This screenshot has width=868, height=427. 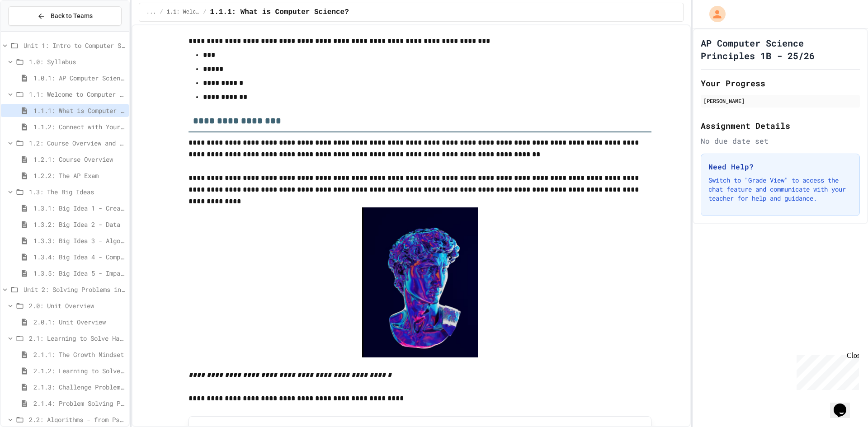 I want to click on h2: Your Progress, so click(x=780, y=83).